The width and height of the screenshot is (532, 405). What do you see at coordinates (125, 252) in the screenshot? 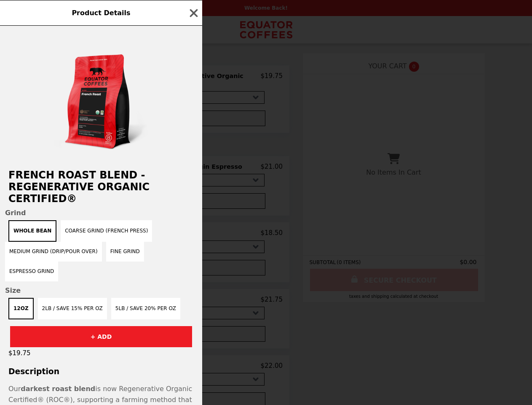
I see `button: Fine Grind` at bounding box center [125, 252].